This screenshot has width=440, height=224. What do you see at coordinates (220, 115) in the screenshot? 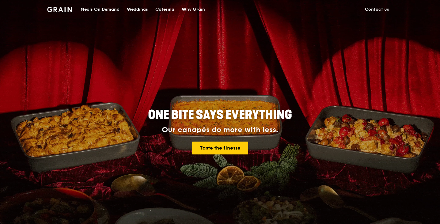
I see `span: ONE BITE SAYS EVERYTHING` at bounding box center [220, 115].